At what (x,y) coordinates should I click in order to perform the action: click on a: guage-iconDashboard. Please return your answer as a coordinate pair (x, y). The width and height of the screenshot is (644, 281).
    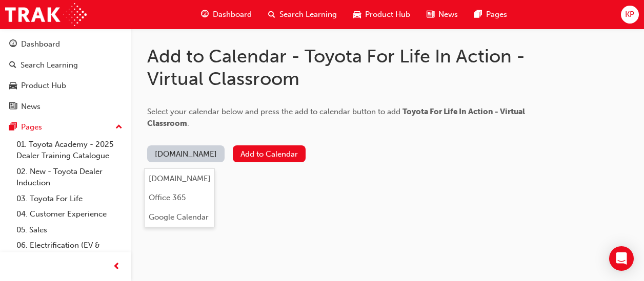
    Looking at the image, I should click on (227, 15).